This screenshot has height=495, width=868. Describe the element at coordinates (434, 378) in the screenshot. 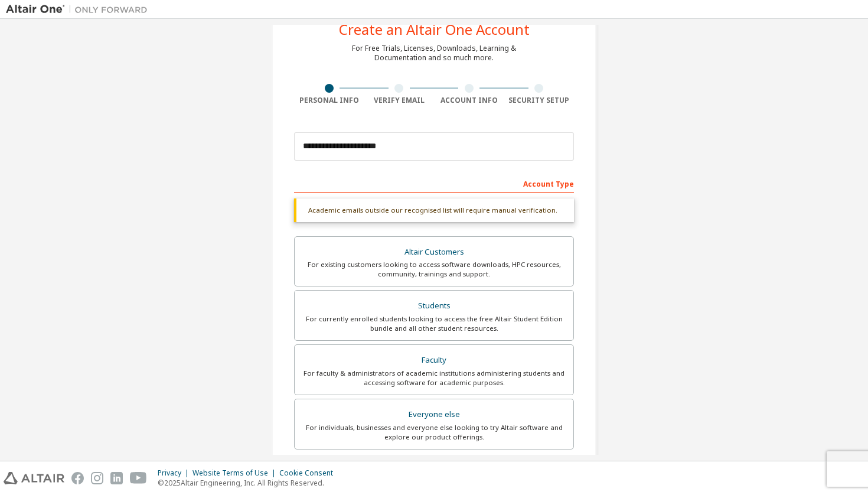

I see `div: For faculty & administrators of academic institutions administering students and accessing softwa...` at that location.